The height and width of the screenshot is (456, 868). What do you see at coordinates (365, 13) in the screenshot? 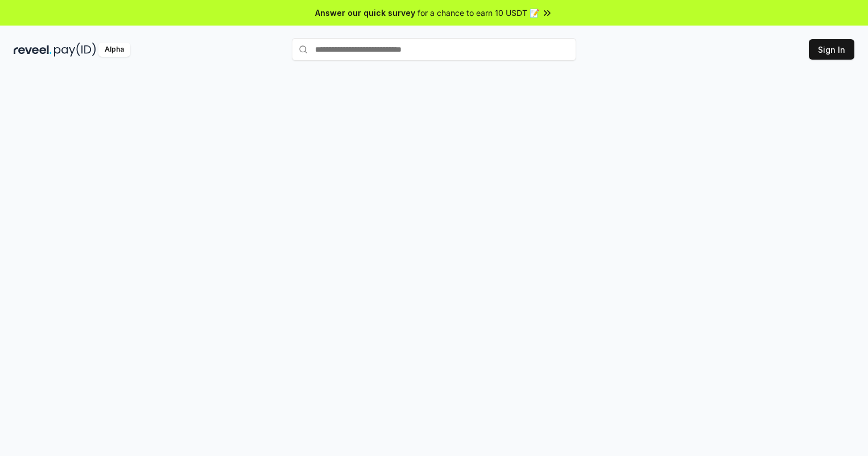
I see `span: Answer our quick survey` at bounding box center [365, 13].